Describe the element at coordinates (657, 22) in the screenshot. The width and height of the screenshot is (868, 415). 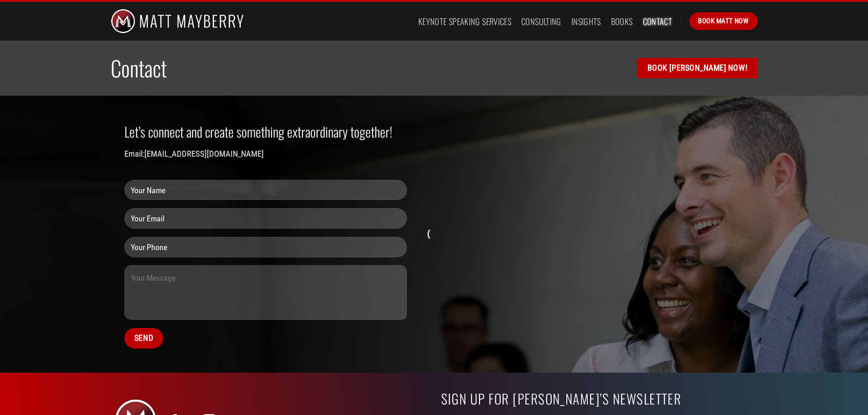
I see `a: Contact` at that location.